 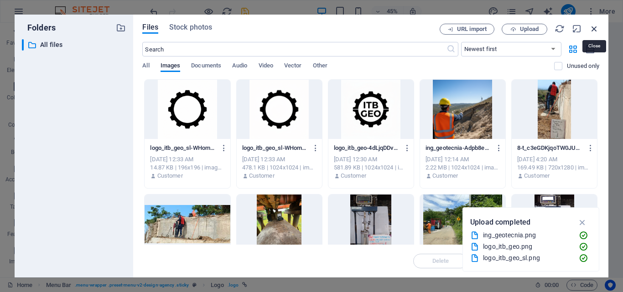 I want to click on p: logo_itb_geo_sl-WHomMT_obM8Gi8M9wmb3cQ.png, so click(x=275, y=148).